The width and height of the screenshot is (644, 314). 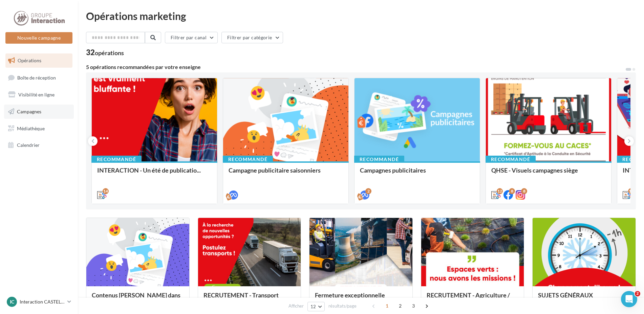 I want to click on span: Campagne publicitaire saisonniers, so click(x=274, y=170).